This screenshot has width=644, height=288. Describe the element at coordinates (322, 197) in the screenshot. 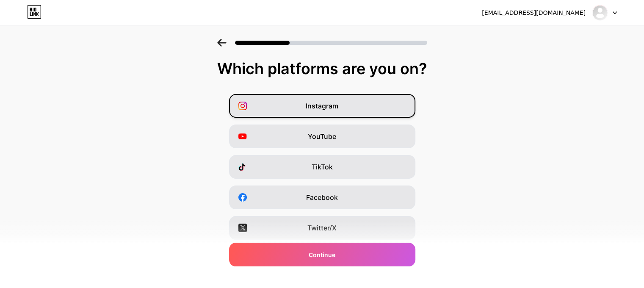

I see `span: Facebook` at that location.